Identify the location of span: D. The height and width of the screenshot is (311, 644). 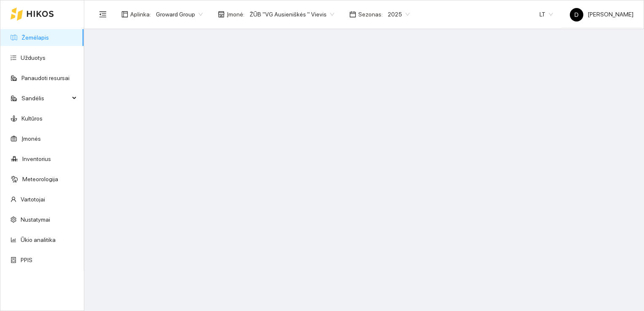
(577, 15).